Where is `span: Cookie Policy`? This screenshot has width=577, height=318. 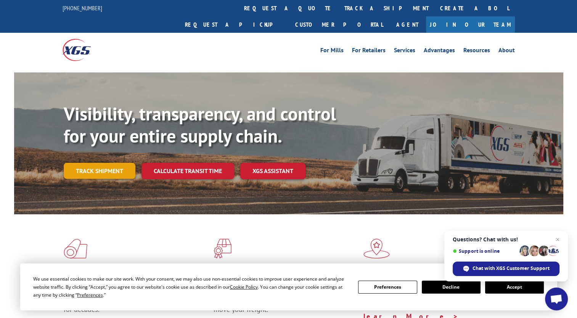 span: Cookie Policy is located at coordinates (244, 287).